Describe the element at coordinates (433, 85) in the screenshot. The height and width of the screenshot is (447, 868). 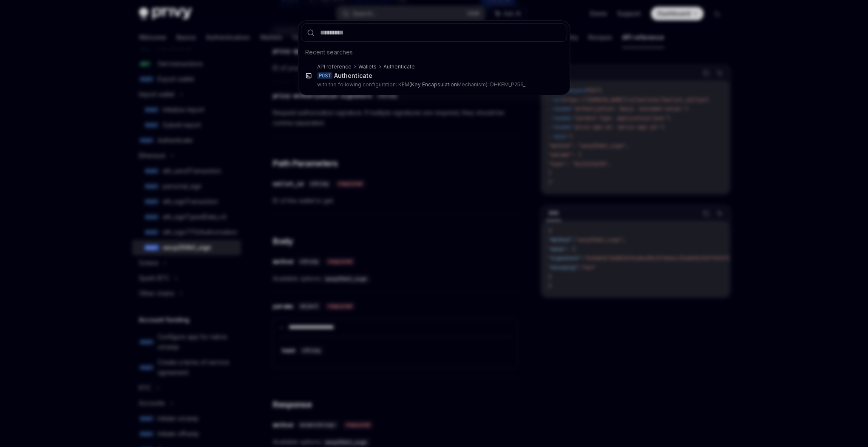
I see `p: with the following configuration: KEM Mechanism): DHKEM_P256_` at that location.